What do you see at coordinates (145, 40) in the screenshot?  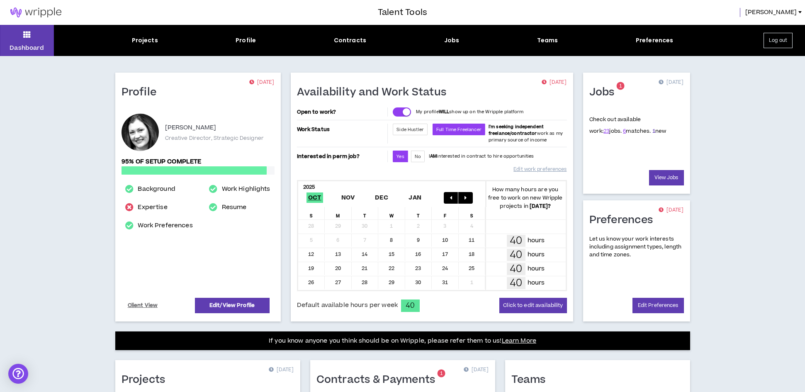 I see `div: Projects` at bounding box center [145, 40].